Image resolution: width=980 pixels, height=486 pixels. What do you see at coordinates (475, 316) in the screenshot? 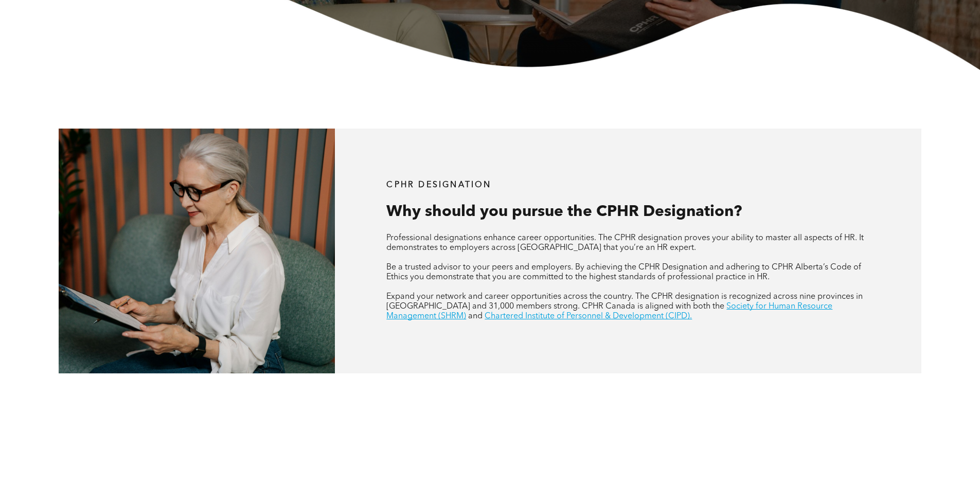
I see `span: and` at bounding box center [475, 316].